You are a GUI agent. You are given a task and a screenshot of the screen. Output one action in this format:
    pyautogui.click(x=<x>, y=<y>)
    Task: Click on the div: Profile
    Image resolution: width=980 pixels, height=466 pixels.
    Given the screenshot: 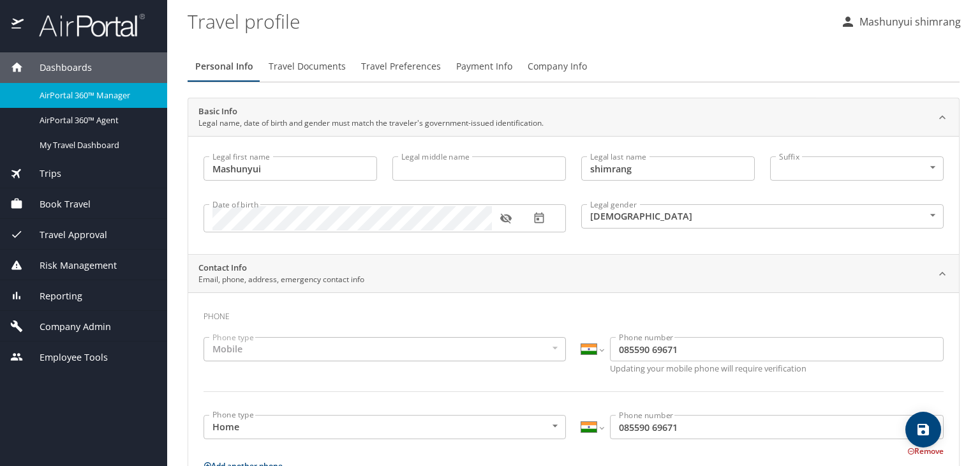 What is the action you would take?
    pyautogui.click(x=574, y=66)
    